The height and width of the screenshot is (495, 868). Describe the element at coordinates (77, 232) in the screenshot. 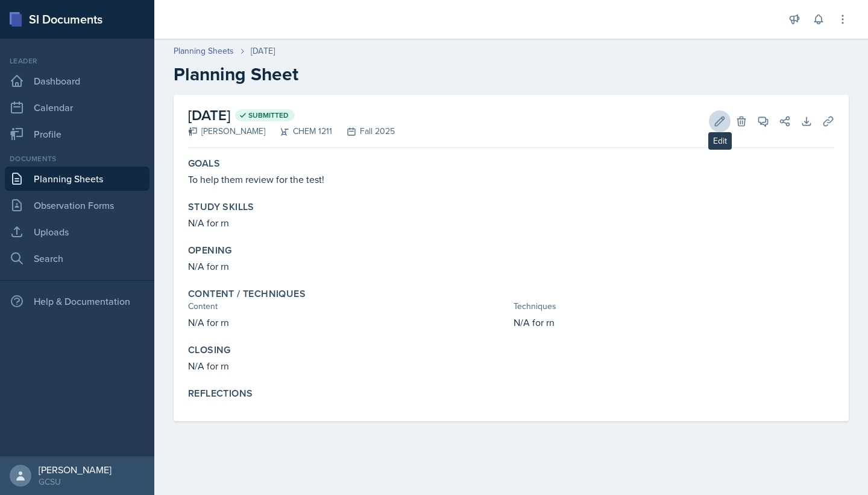

I see `a: Uploads` at that location.